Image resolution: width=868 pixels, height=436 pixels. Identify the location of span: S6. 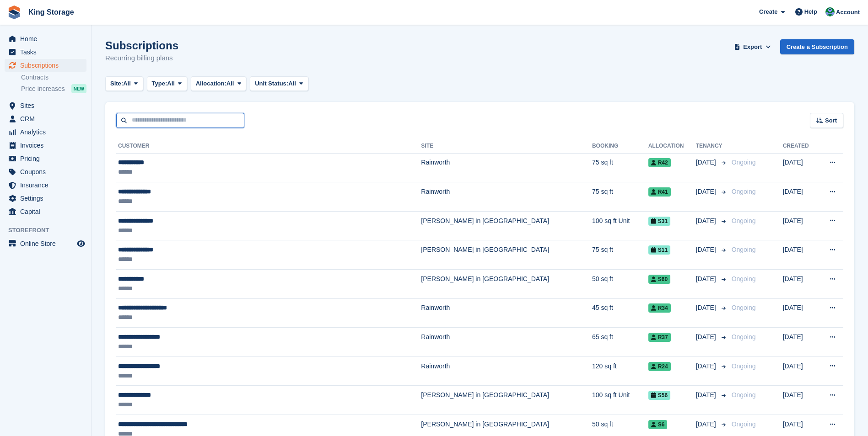
(658, 424).